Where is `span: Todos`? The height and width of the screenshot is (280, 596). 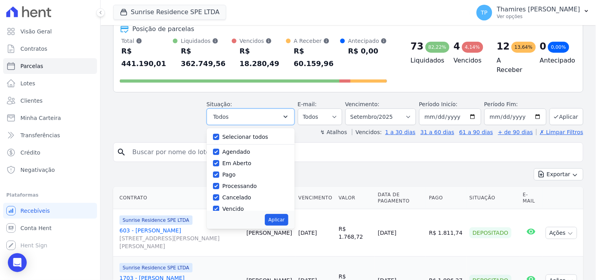
span: Todos is located at coordinates (221, 117).